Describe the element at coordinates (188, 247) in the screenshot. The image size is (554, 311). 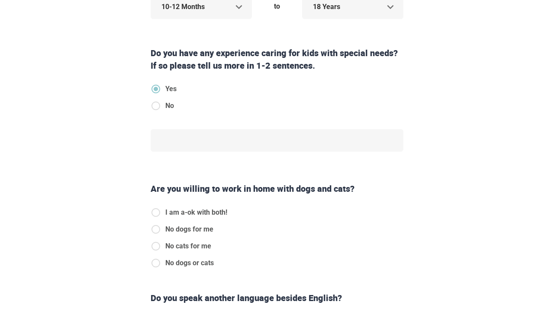
I see `span: No cats for me` at that location.